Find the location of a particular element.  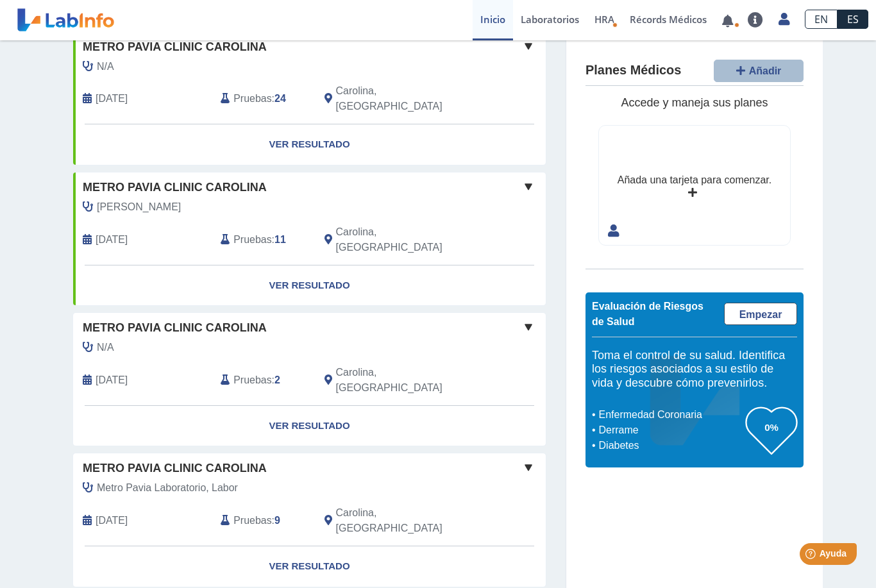

span: Empezar is located at coordinates (761, 314).